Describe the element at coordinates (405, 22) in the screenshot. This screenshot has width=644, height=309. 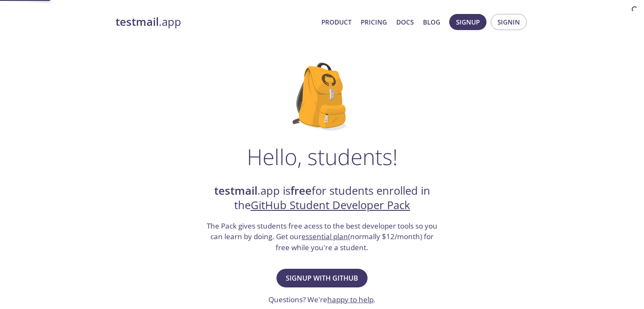
I see `a: Docs` at that location.